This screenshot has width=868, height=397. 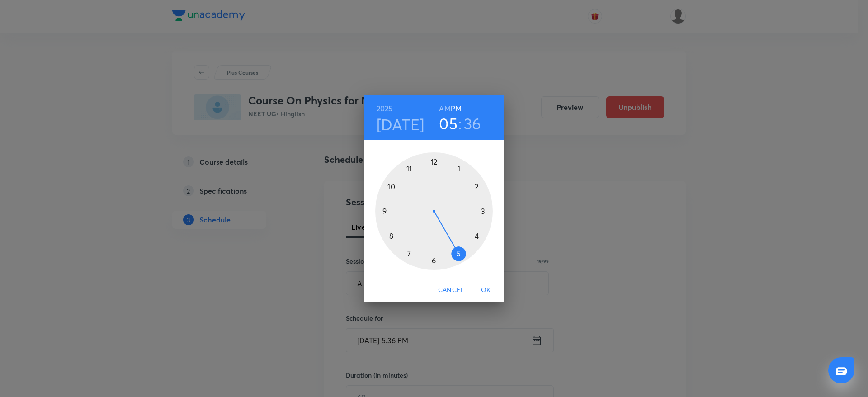 I want to click on button: 05, so click(x=448, y=124).